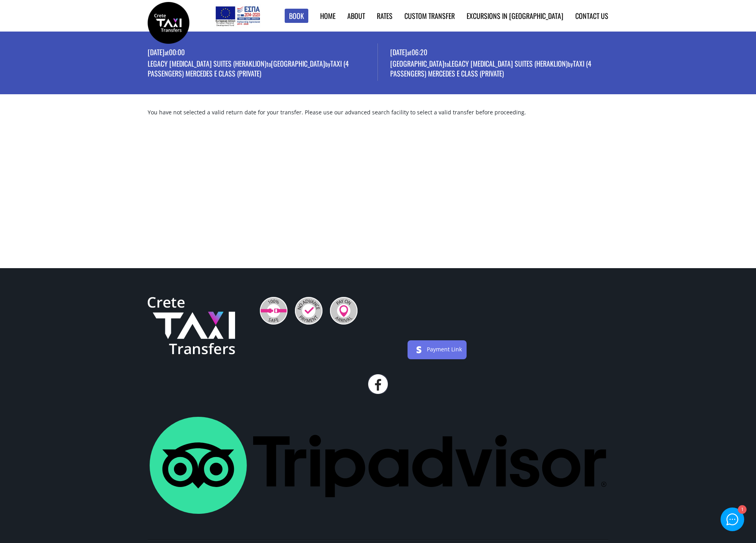 This screenshot has height=543, width=756. I want to click on a: Payment Link, so click(444, 349).